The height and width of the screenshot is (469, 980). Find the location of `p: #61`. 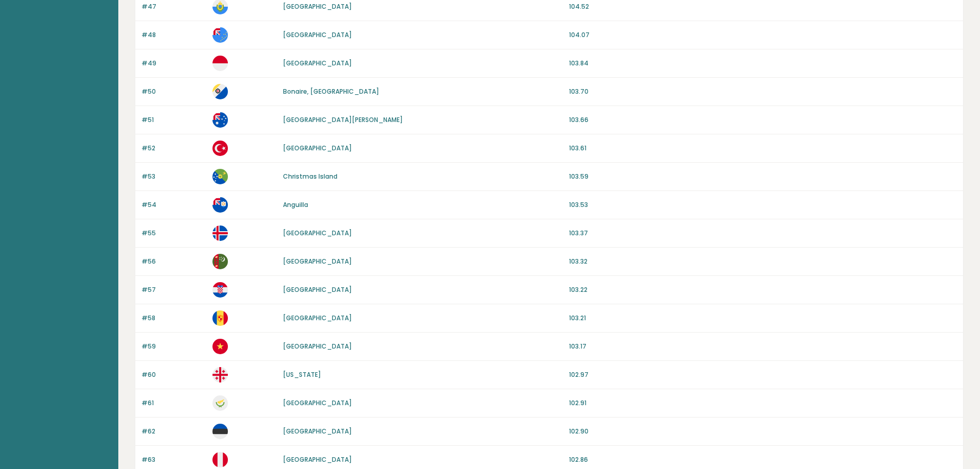

p: #61 is located at coordinates (174, 402).